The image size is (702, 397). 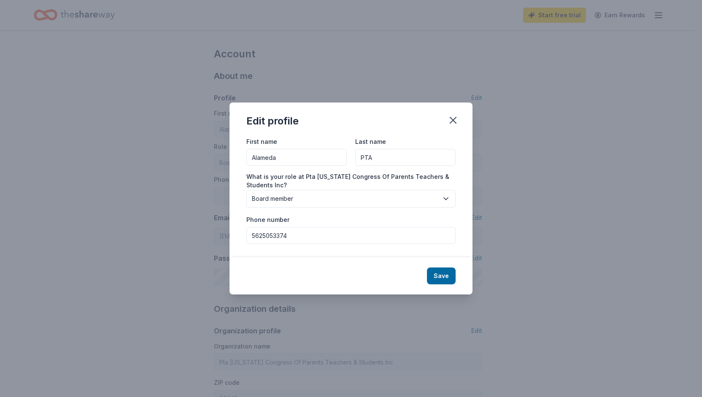 What do you see at coordinates (370, 142) in the screenshot?
I see `label: Last name` at bounding box center [370, 142].